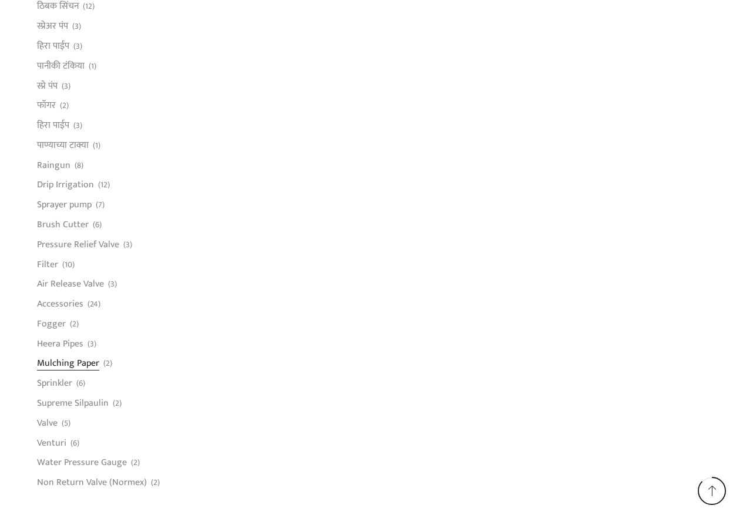  What do you see at coordinates (48, 264) in the screenshot?
I see `a: Filter` at bounding box center [48, 264].